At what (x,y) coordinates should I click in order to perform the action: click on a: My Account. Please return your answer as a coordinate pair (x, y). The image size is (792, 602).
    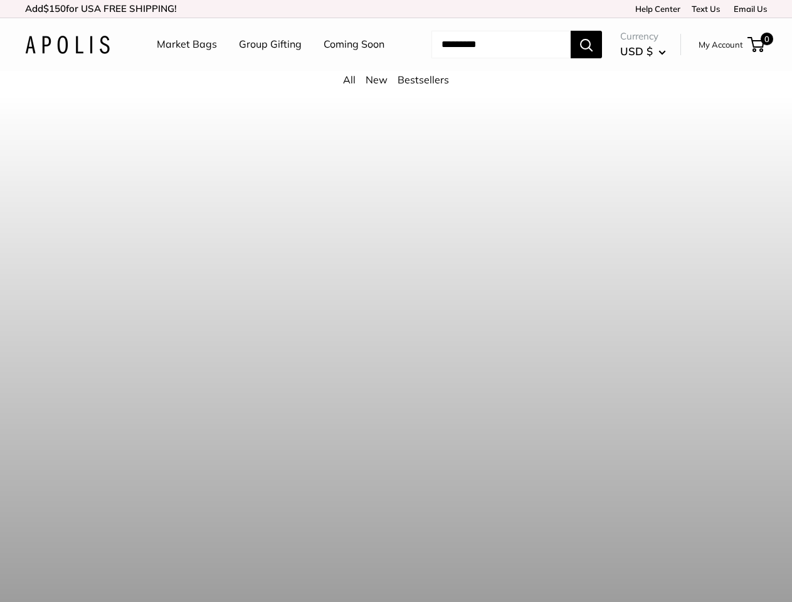
    Looking at the image, I should click on (721, 45).